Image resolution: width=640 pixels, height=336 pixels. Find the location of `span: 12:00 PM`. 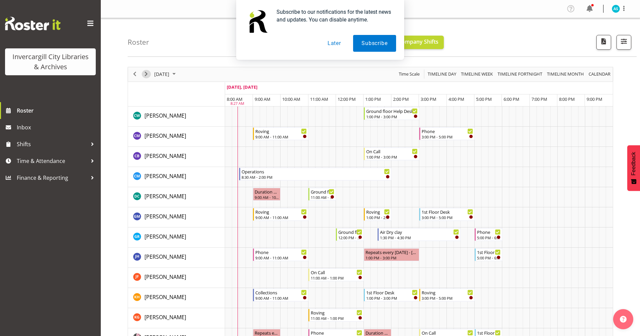

span: 12:00 PM is located at coordinates (347, 99).